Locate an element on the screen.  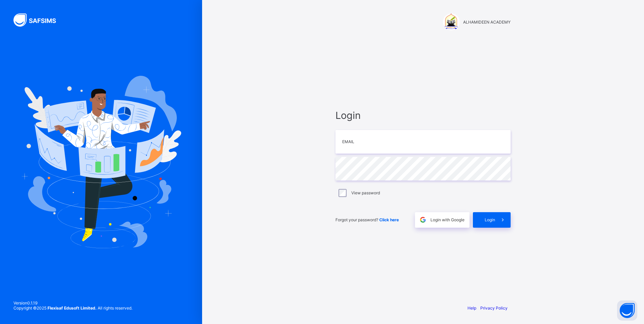
span: Forgot your password? is located at coordinates (367, 220).